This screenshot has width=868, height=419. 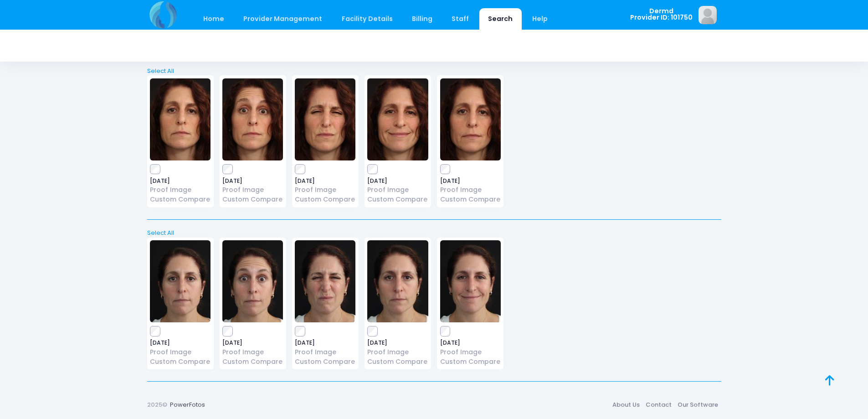 What do you see at coordinates (659, 404) in the screenshot?
I see `a: Contact` at bounding box center [659, 404].